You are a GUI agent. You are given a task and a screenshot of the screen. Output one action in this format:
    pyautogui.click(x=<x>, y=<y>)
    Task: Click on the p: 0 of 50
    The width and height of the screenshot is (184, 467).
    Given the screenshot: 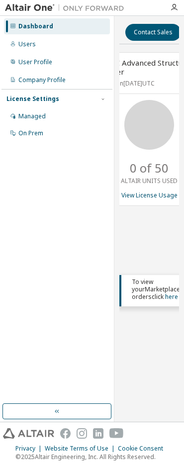 What is the action you would take?
    pyautogui.click(x=149, y=168)
    